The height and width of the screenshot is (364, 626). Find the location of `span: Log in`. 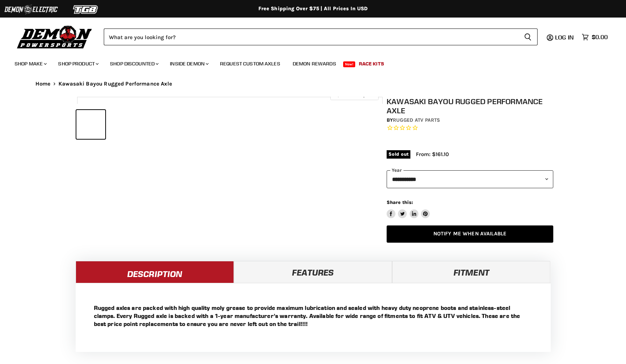

span: Log in is located at coordinates (564, 37).